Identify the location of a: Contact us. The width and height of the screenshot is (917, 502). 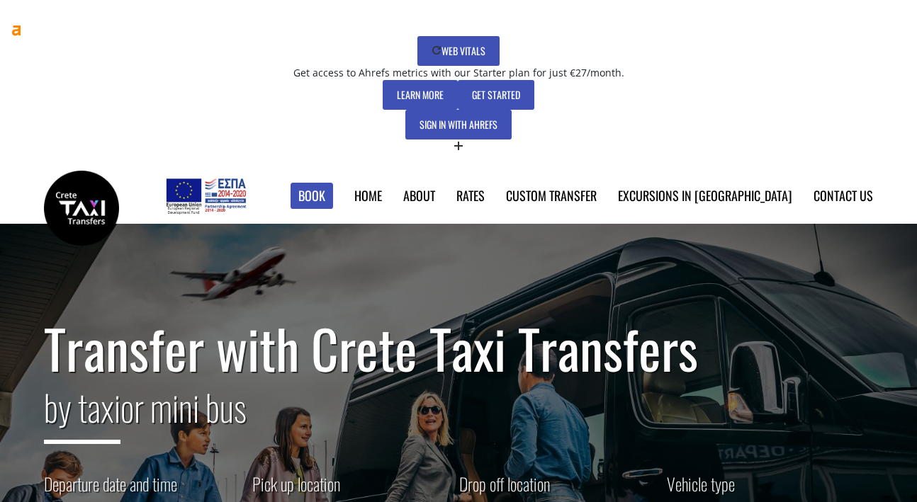
(843, 196).